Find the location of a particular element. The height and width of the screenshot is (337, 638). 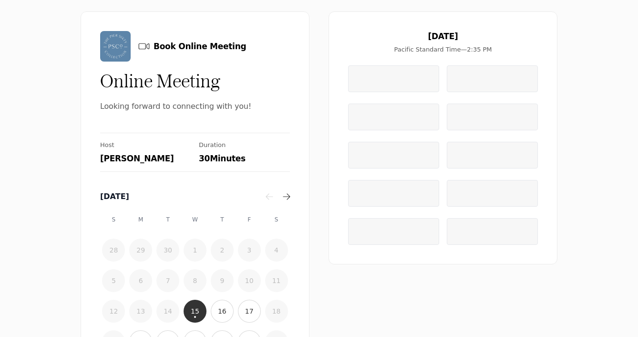

time: 3 is located at coordinates (249, 250).